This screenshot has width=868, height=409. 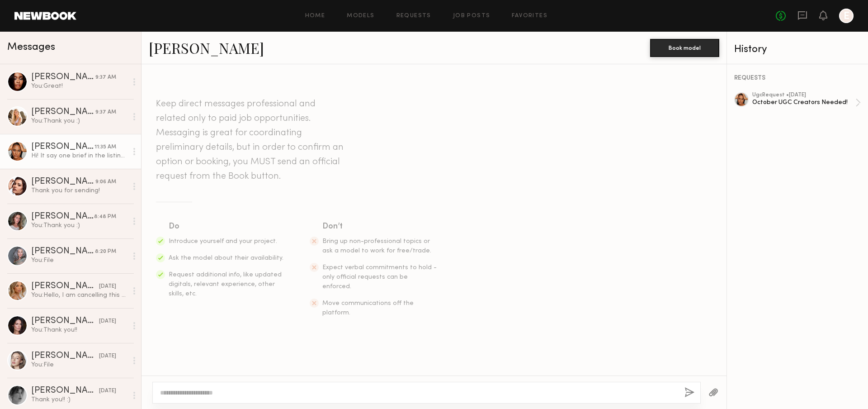 I want to click on div: October UGC Creators Needed!, so click(x=804, y=102).